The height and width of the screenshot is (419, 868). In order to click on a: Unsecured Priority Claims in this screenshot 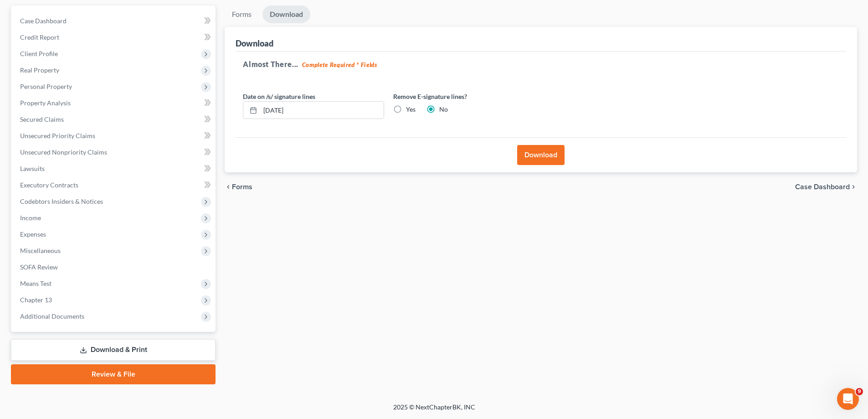, I will do `click(114, 136)`.